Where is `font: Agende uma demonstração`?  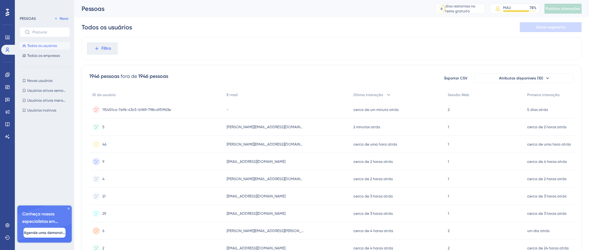
font: Agende uma demonstração is located at coordinates (49, 233).